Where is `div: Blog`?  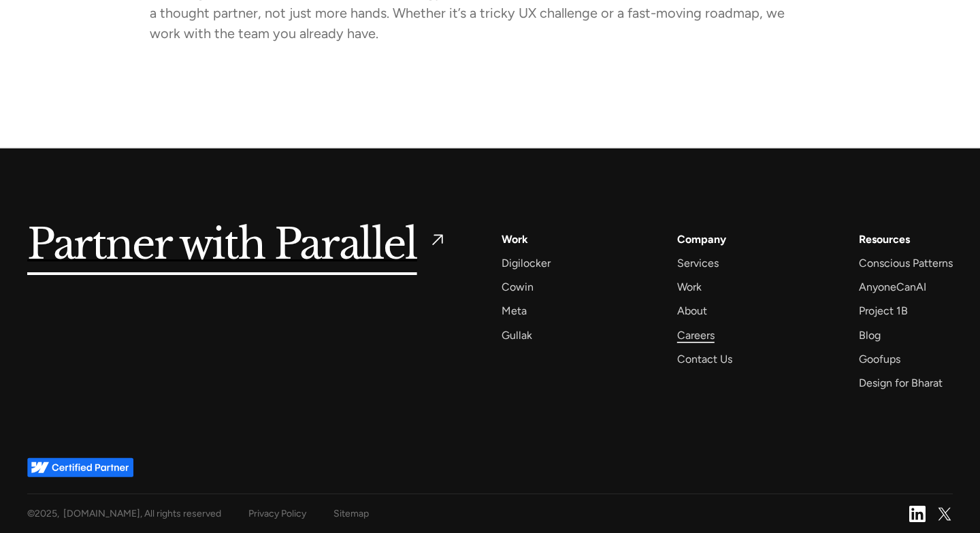 div: Blog is located at coordinates (870, 335).